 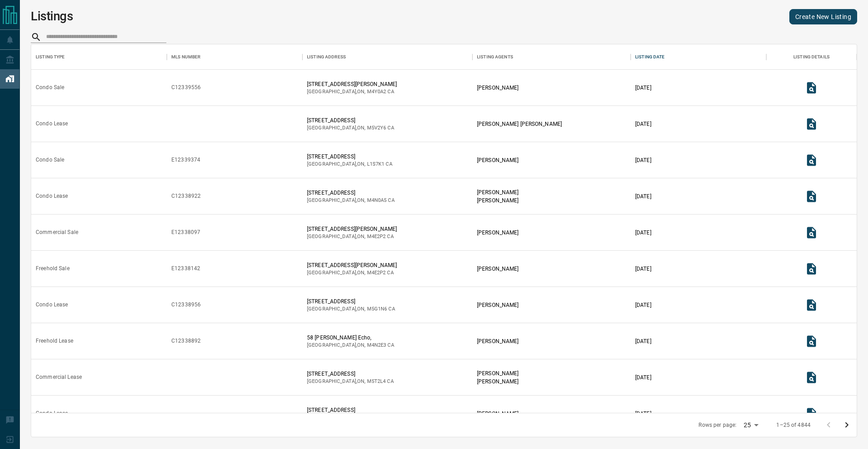 I want to click on div: E12339374, so click(x=186, y=160).